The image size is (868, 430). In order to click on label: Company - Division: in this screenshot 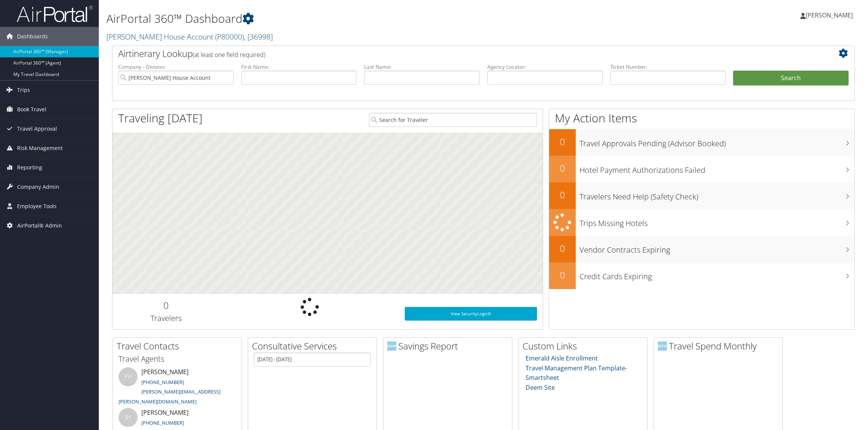, I will do `click(176, 67)`.